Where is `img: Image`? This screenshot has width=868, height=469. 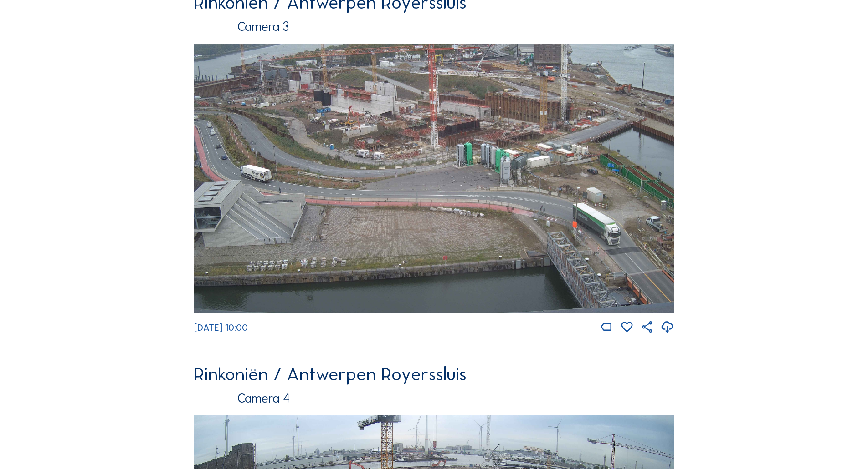
img: Image is located at coordinates (434, 178).